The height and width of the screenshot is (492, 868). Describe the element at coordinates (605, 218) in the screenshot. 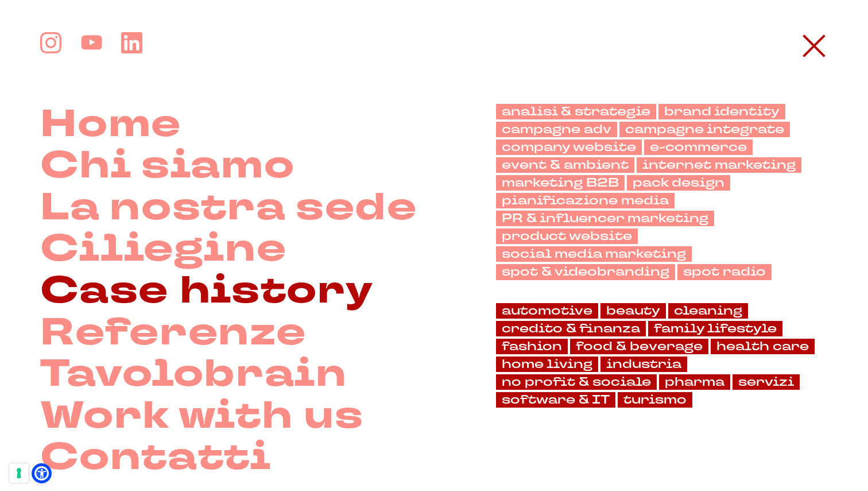

I see `a: PR & influencer marketing` at that location.